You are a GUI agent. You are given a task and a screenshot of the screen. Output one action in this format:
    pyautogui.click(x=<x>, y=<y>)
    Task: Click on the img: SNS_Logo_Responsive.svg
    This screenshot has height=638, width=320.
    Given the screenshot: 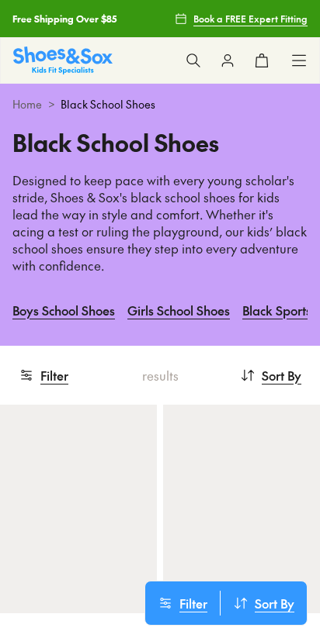 What is the action you would take?
    pyautogui.click(x=63, y=60)
    